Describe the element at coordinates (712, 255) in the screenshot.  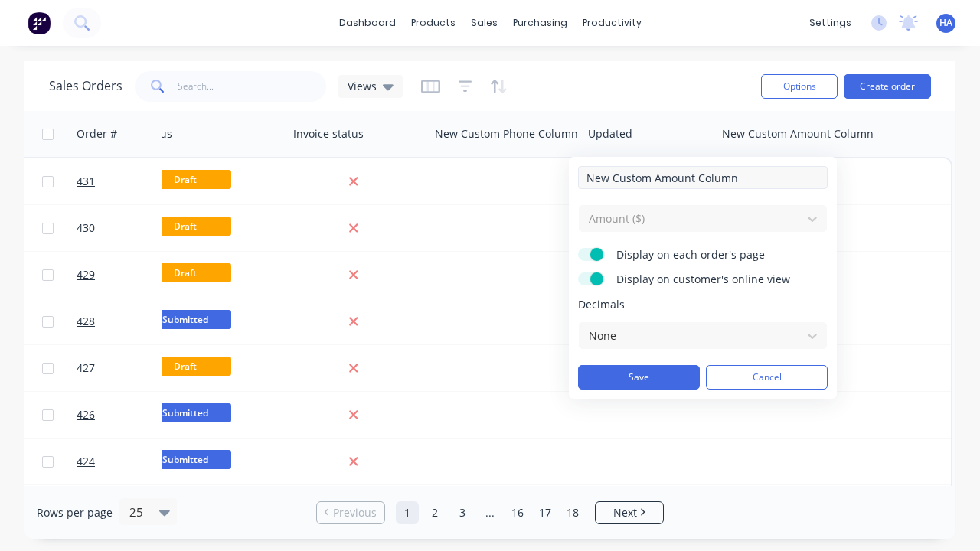
I see `span: Display on each order's page` at that location.